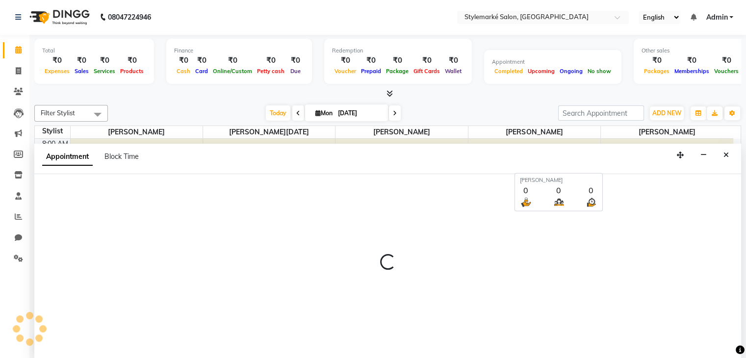 The image size is (746, 358). Describe the element at coordinates (398, 51) in the screenshot. I see `div: Redemption` at that location.